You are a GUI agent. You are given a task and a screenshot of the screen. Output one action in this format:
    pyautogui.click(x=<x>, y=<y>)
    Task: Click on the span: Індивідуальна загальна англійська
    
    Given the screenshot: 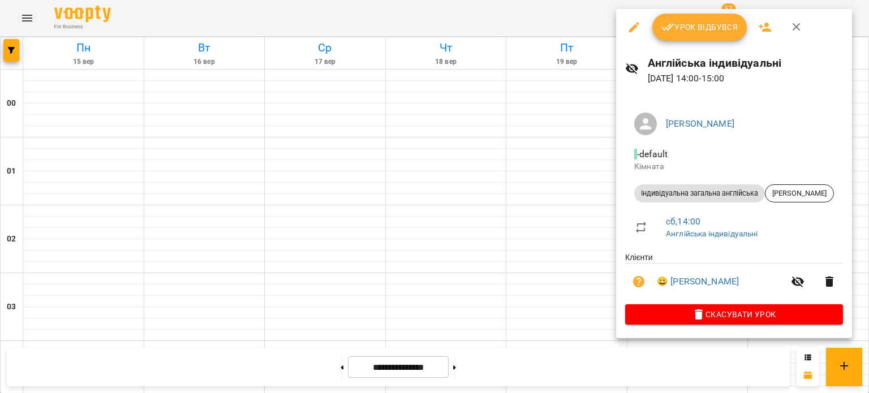 What is the action you would take?
    pyautogui.click(x=699, y=193)
    